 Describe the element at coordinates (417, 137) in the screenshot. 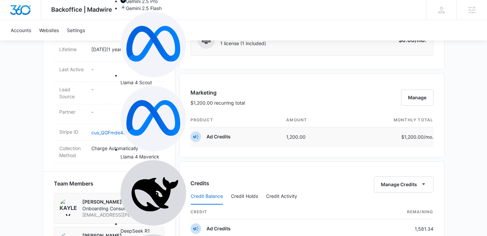

I see `p: $1,200.00` at that location.